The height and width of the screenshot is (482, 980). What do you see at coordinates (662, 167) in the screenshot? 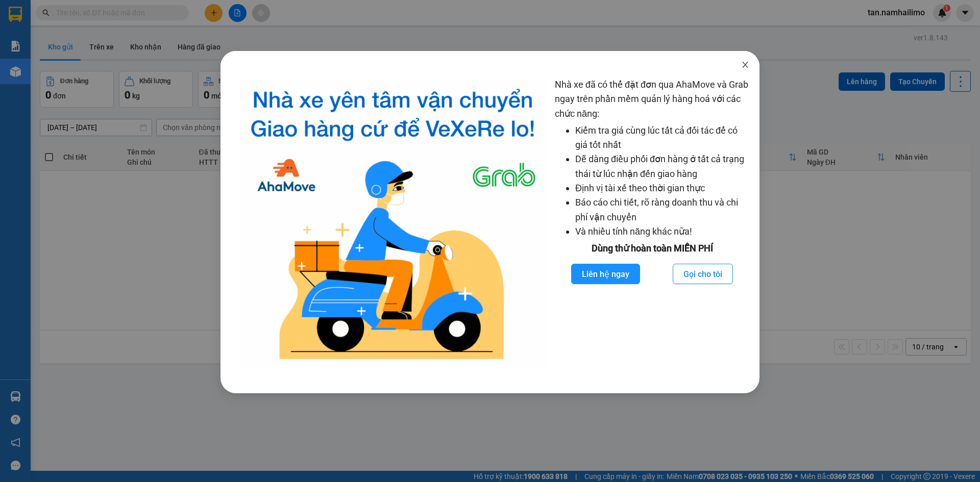
I see `li: Dễ dàng điều phối đơn hàng ở tất cả trạng thái từ lúc nhận đến giao hàng` at bounding box center [662, 167].